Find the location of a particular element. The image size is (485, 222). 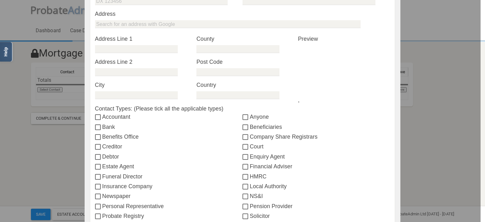

input: Beneficiaries is located at coordinates (246, 128).